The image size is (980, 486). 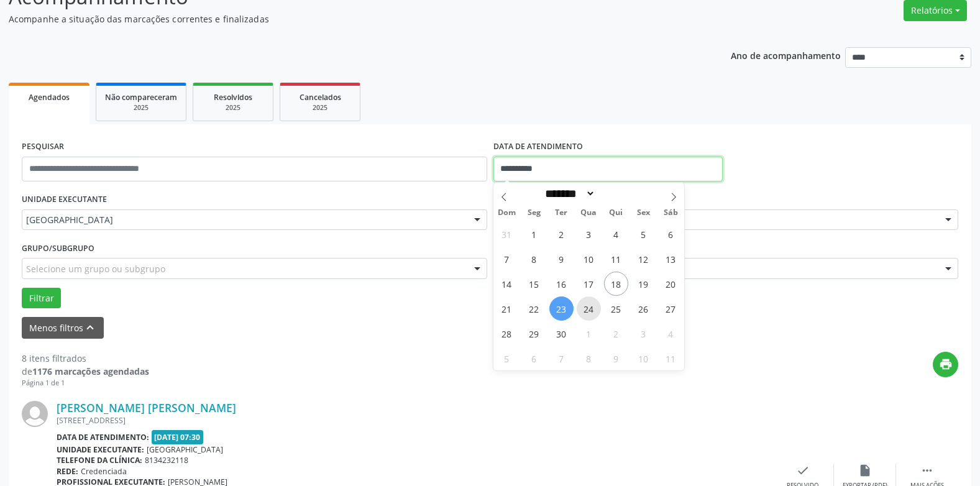 I want to click on select: Month, so click(x=569, y=193).